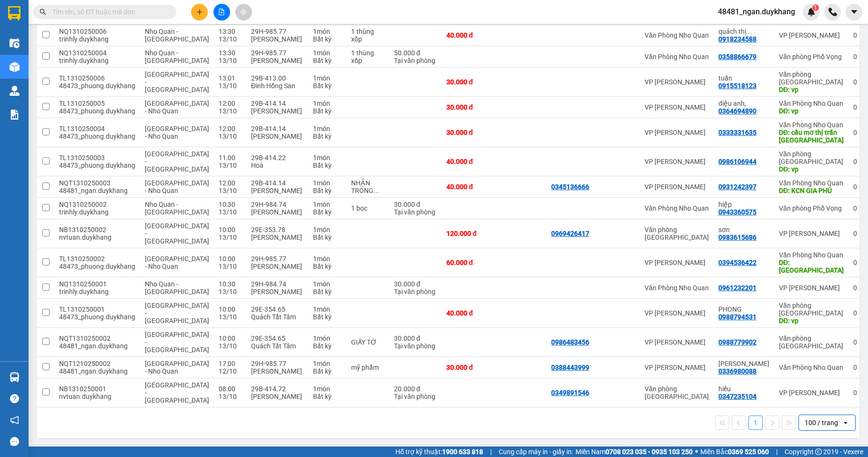  I want to click on div: 12:00, so click(230, 183).